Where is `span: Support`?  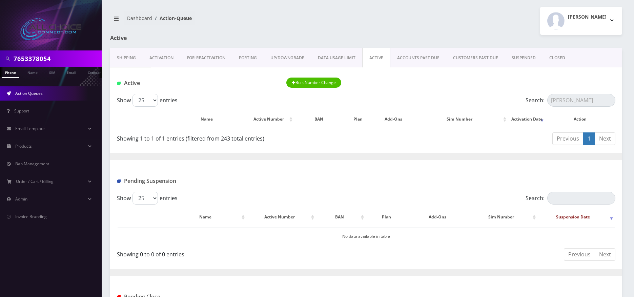
span: Support is located at coordinates (22, 111).